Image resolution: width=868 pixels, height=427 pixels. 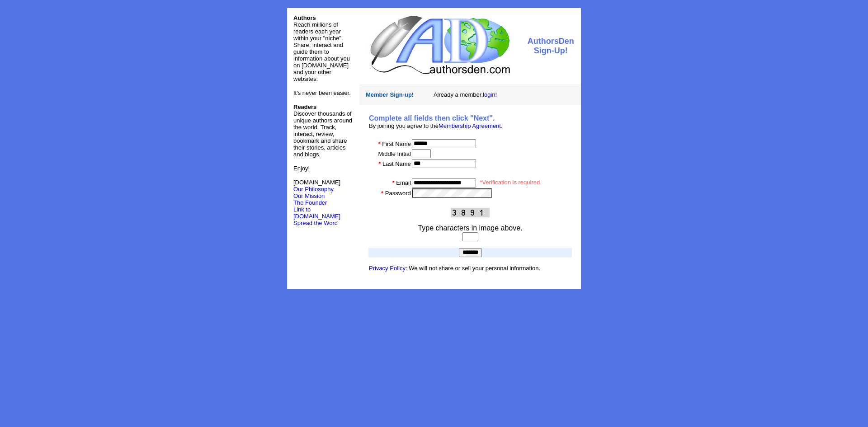 I want to click on a: Spread the Word, so click(x=315, y=222).